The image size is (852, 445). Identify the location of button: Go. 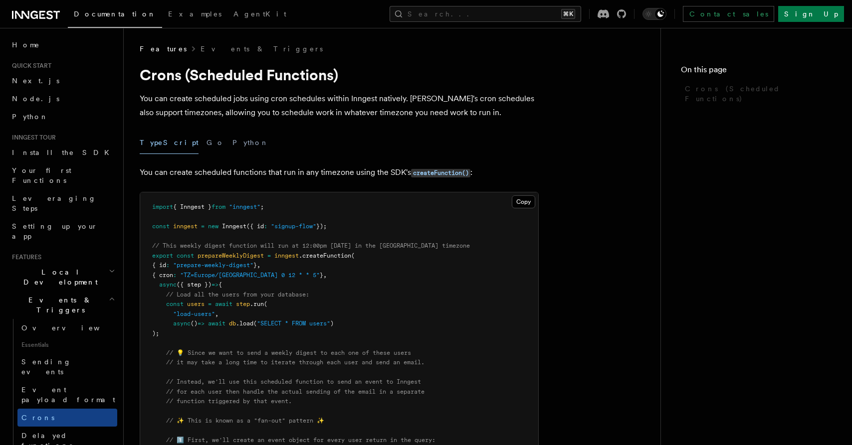
(215, 143).